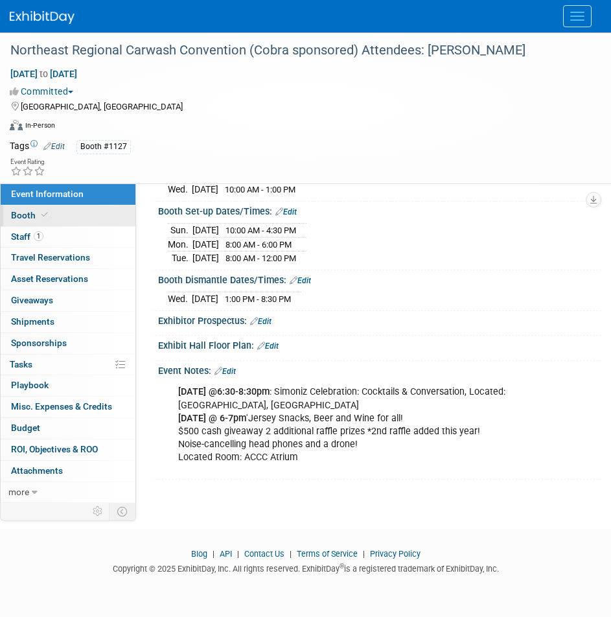  I want to click on span: to, so click(43, 74).